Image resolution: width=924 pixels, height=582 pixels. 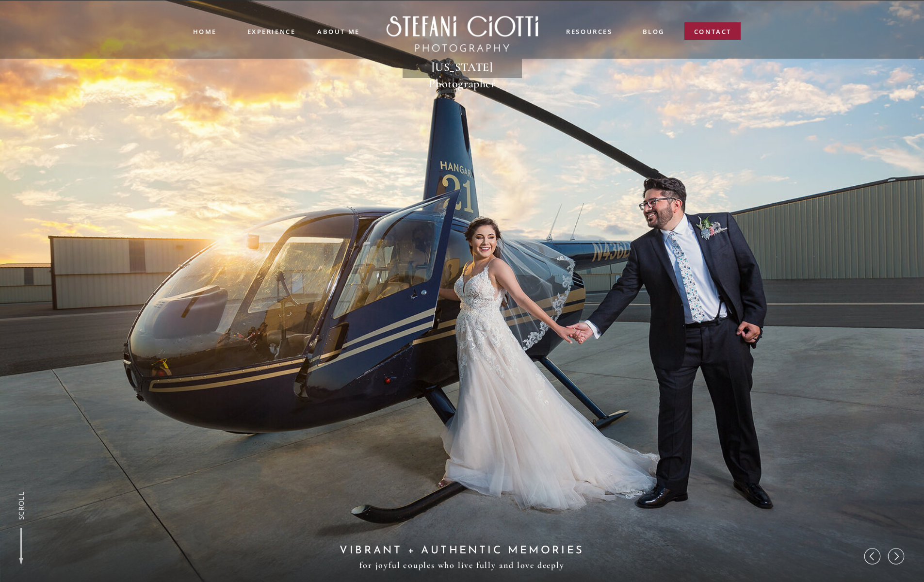 What do you see at coordinates (653, 32) in the screenshot?
I see `a: blog` at bounding box center [653, 32].